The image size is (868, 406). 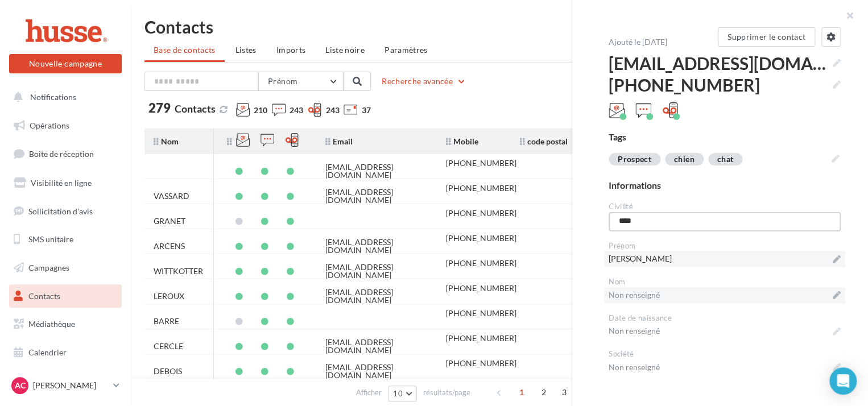 What do you see at coordinates (66, 324) in the screenshot?
I see `a: Médiathèque` at bounding box center [66, 324].